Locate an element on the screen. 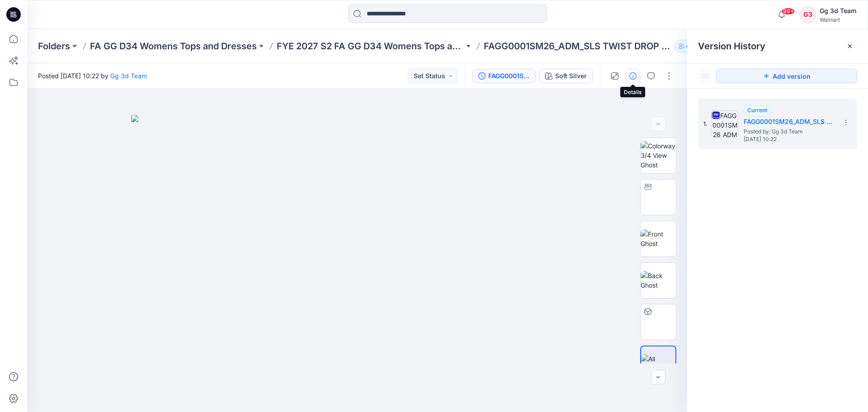 The width and height of the screenshot is (868, 412). button: Show Hidden Versions is located at coordinates (705, 76).